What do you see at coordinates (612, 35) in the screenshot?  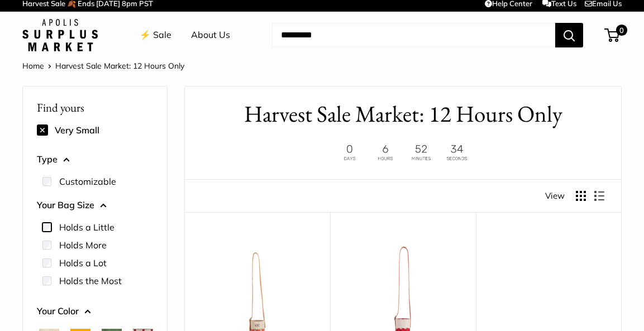 I see `a: 0` at bounding box center [612, 35].